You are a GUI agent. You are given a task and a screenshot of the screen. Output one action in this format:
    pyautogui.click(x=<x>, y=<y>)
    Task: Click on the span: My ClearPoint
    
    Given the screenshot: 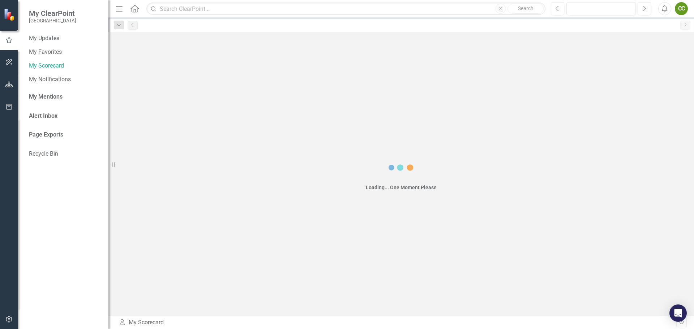 What is the action you would take?
    pyautogui.click(x=52, y=13)
    